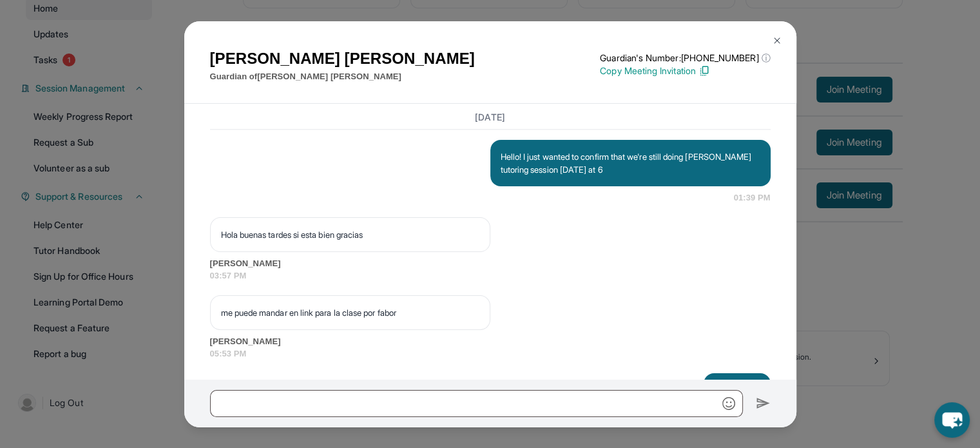  I want to click on span: ⓘ, so click(765, 58).